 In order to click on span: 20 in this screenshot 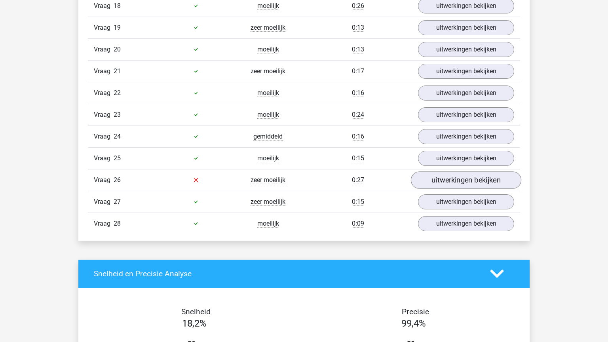, I will do `click(117, 49)`.